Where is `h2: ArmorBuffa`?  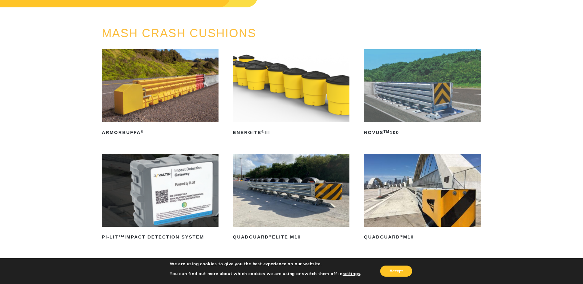
h2: ArmorBuffa is located at coordinates (160, 132).